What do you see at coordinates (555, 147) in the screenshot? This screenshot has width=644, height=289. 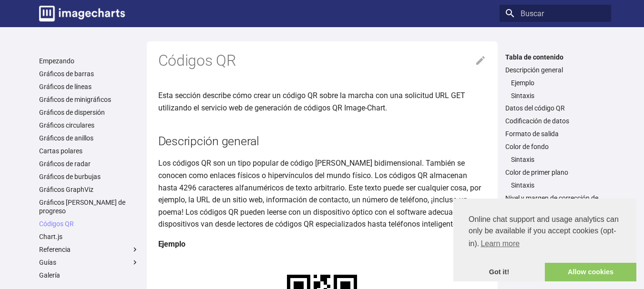 I see `a: Color de fondo` at bounding box center [555, 147].